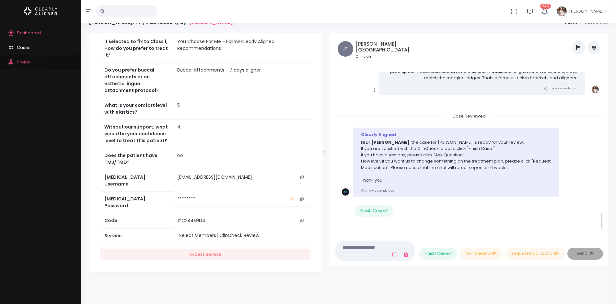 Image resolution: width=616 pixels, height=304 pixels. I want to click on button: Request Modification, so click(535, 254).